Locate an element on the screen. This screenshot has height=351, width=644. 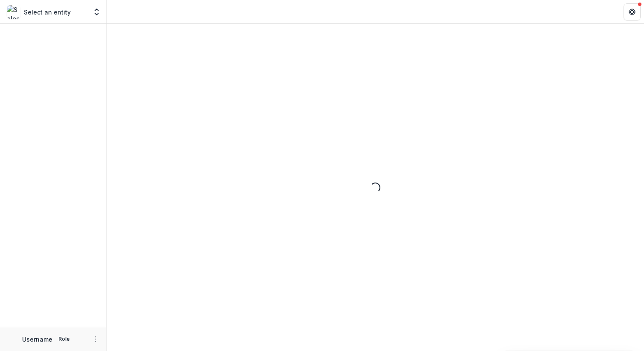
button: More is located at coordinates (96, 339).